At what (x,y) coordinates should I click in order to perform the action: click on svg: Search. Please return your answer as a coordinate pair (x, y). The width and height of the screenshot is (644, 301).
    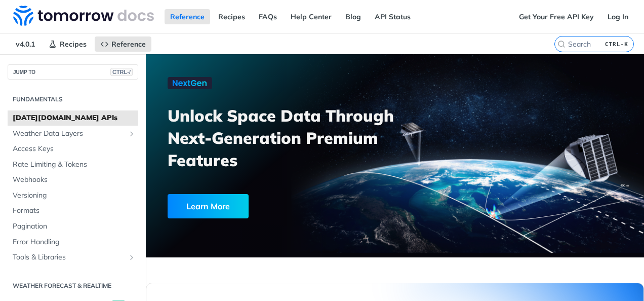
    Looking at the image, I should click on (562, 44).